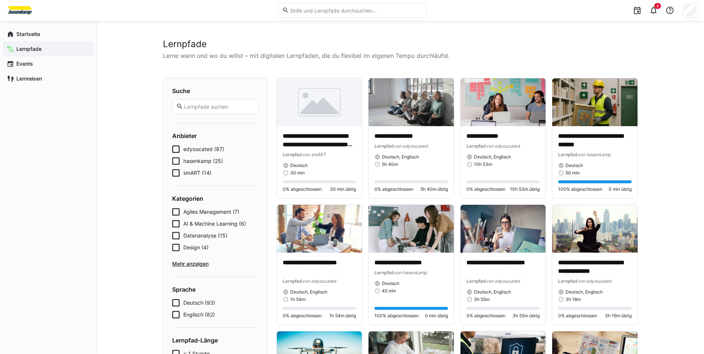 The width and height of the screenshot is (704, 354). I want to click on span: Englisch (82), so click(199, 315).